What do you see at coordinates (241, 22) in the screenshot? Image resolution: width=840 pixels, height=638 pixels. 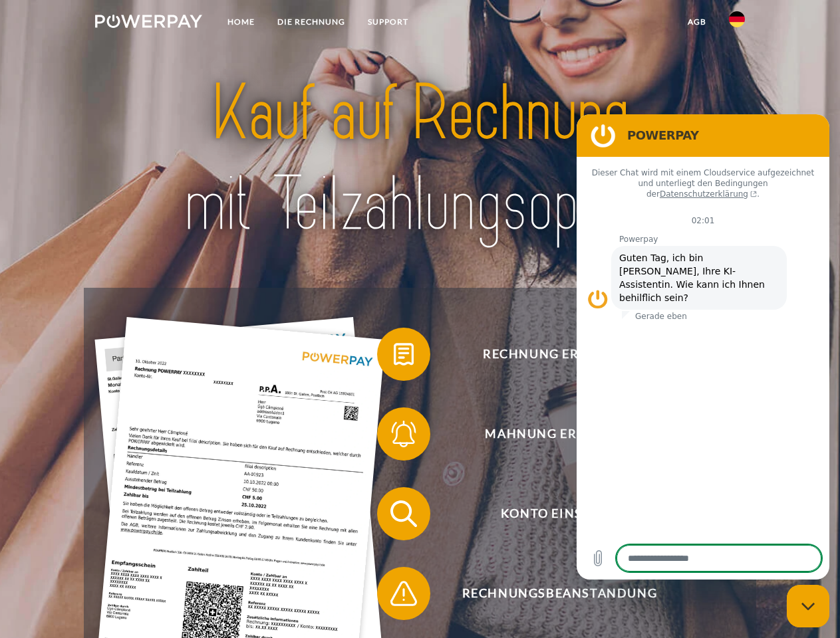 I see `a: Home` at bounding box center [241, 22].